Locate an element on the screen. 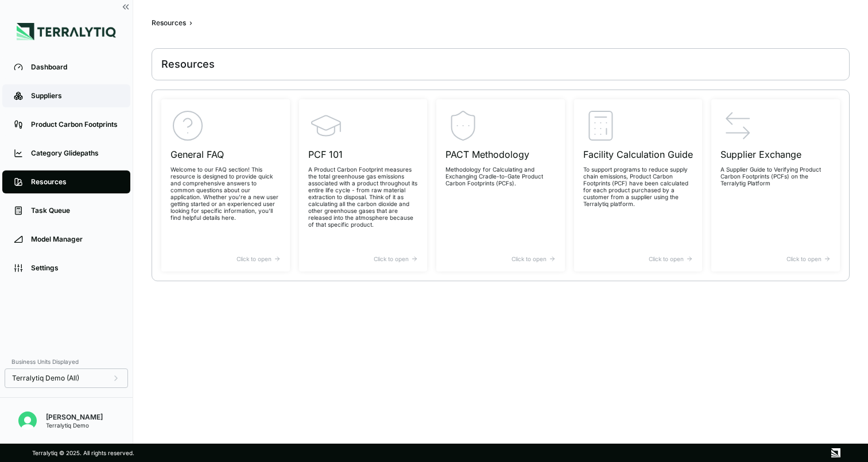 This screenshot has width=868, height=462. h3: Facility Calculation Guide is located at coordinates (638, 155).